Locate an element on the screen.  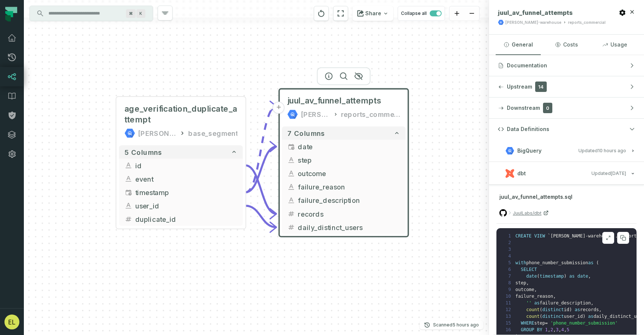
span: Downstream is located at coordinates (523, 108).